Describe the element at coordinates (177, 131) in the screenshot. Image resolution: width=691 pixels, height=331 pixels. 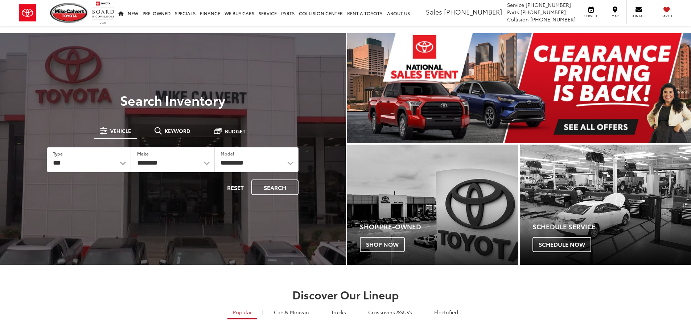
I see `span: Keyword` at that location.